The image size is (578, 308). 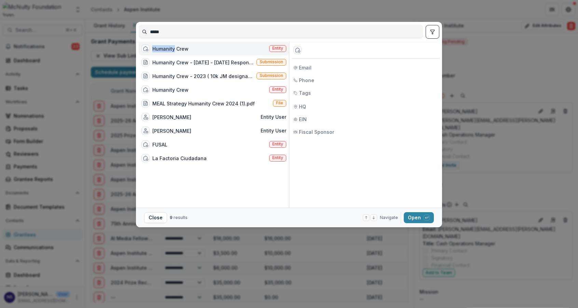 I want to click on span: 9, so click(x=171, y=217).